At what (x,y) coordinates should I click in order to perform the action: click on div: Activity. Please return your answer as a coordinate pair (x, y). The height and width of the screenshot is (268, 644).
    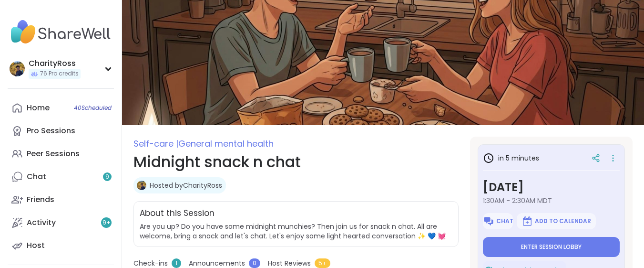
    Looking at the image, I should click on (41, 222).